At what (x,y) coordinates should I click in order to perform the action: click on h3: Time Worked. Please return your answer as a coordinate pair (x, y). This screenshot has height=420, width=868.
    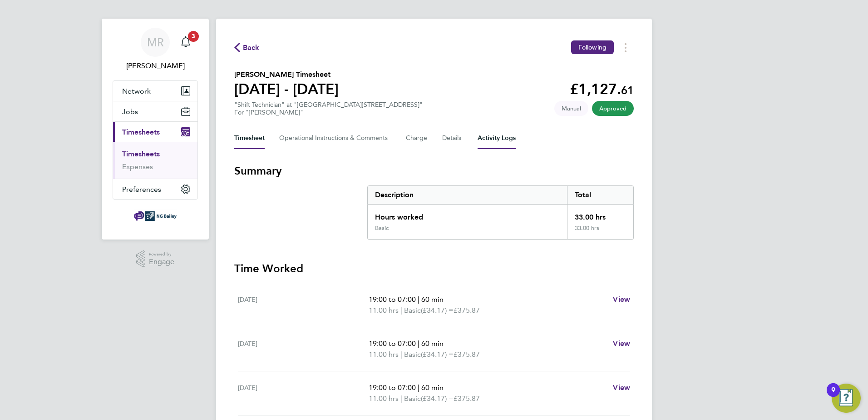
    Looking at the image, I should click on (434, 269).